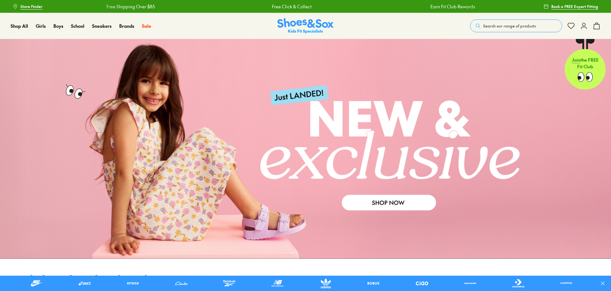 This screenshot has width=611, height=291. I want to click on span: Join, so click(576, 60).